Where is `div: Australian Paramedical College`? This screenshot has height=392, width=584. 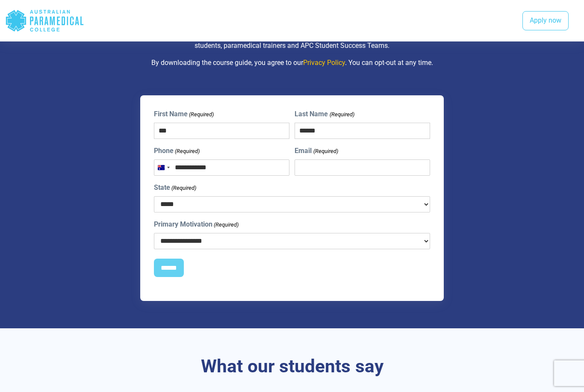 div: Australian Paramedical College is located at coordinates (45, 21).